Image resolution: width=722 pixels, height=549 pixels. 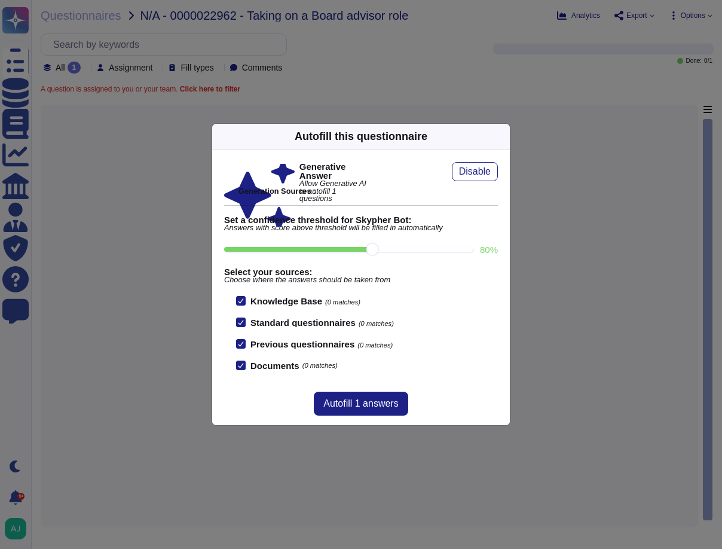 What do you see at coordinates (335, 191) in the screenshot?
I see `span: Allow Generative AI to autofill 1 questions` at bounding box center [335, 191].